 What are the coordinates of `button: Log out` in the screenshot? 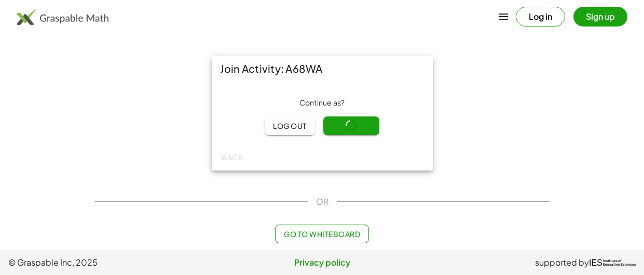 It's located at (290, 125).